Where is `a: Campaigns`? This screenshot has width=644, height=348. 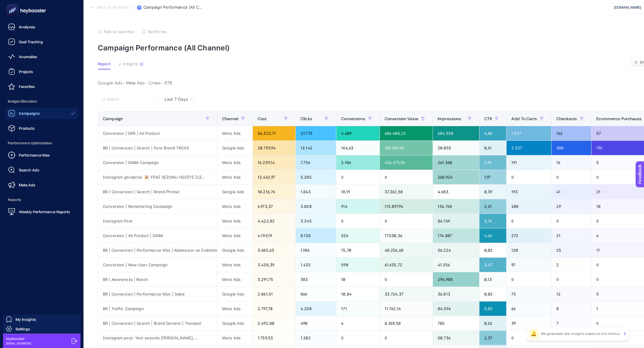 a: Campaigns is located at coordinates (42, 113).